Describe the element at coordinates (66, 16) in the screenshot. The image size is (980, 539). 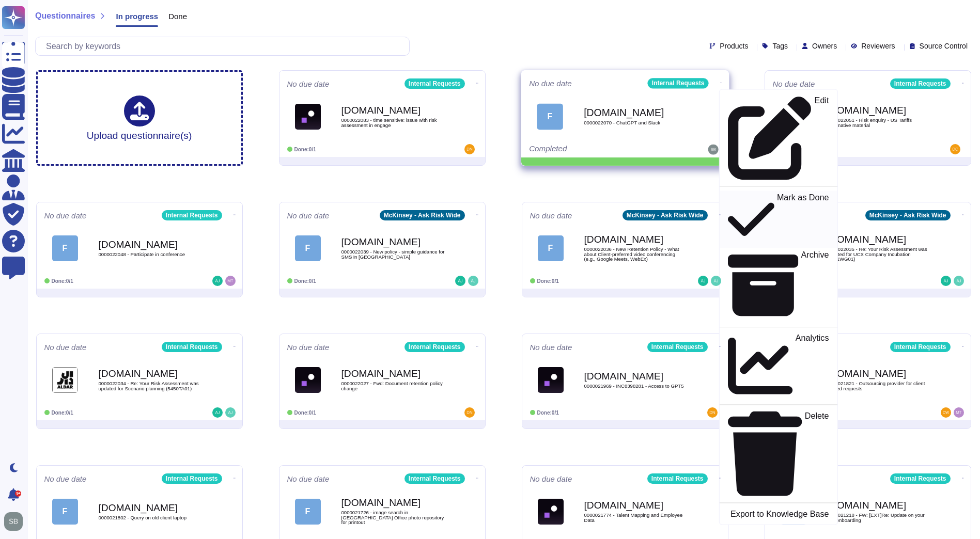
I see `span: Questionnaires` at that location.